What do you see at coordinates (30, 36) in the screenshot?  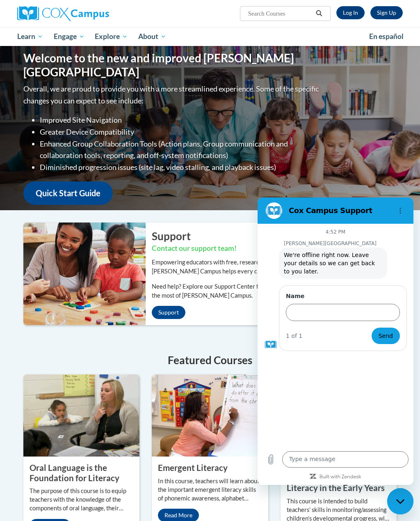 I see `span: Learn` at bounding box center [30, 36].